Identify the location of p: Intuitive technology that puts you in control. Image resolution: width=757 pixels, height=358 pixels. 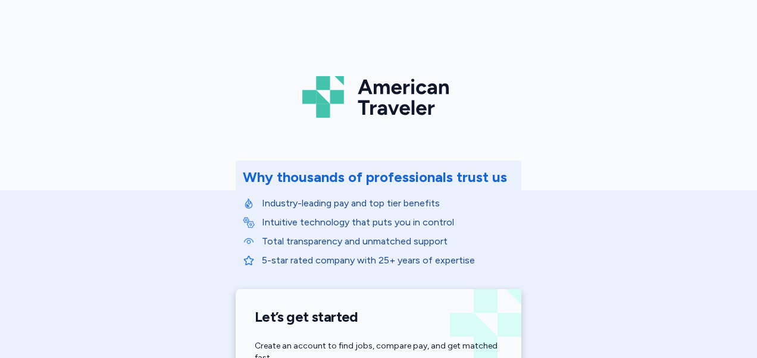
(388, 223).